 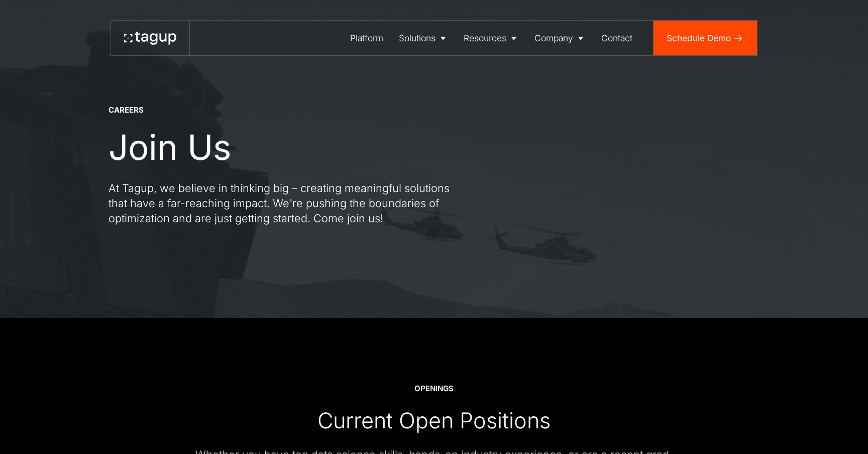 What do you see at coordinates (698, 38) in the screenshot?
I see `div: Schedule Demo` at bounding box center [698, 38].